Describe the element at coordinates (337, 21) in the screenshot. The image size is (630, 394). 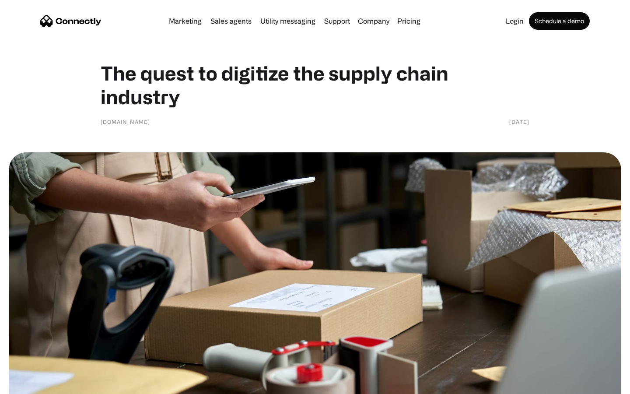
I see `a: Support` at that location.